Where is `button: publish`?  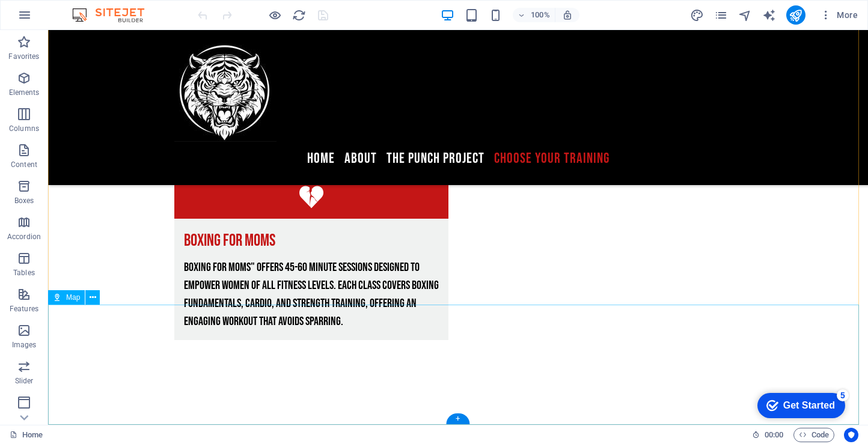
button: publish is located at coordinates (796, 15).